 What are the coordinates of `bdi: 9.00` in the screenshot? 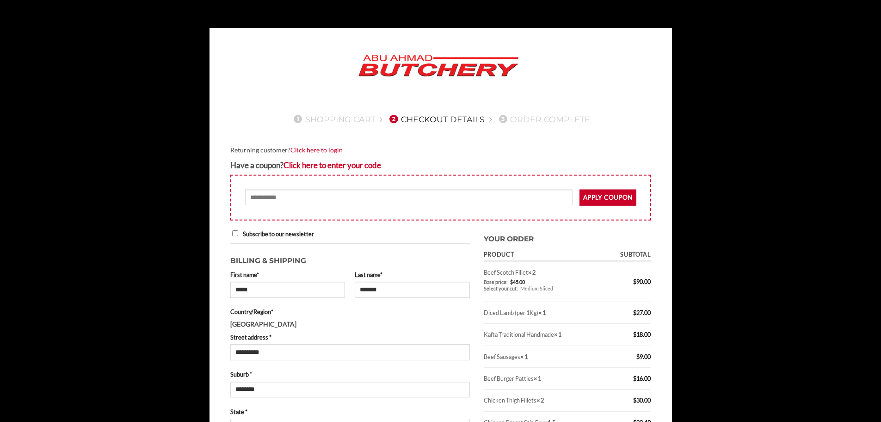 It's located at (644, 356).